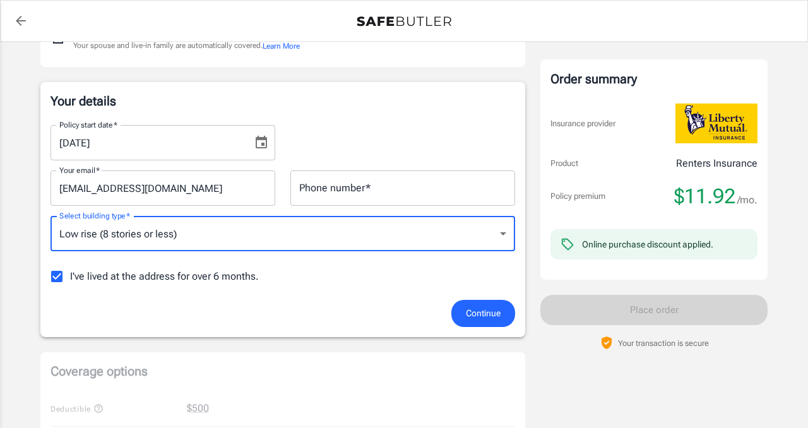 Image resolution: width=808 pixels, height=428 pixels. What do you see at coordinates (483, 313) in the screenshot?
I see `span: Continue` at bounding box center [483, 313].